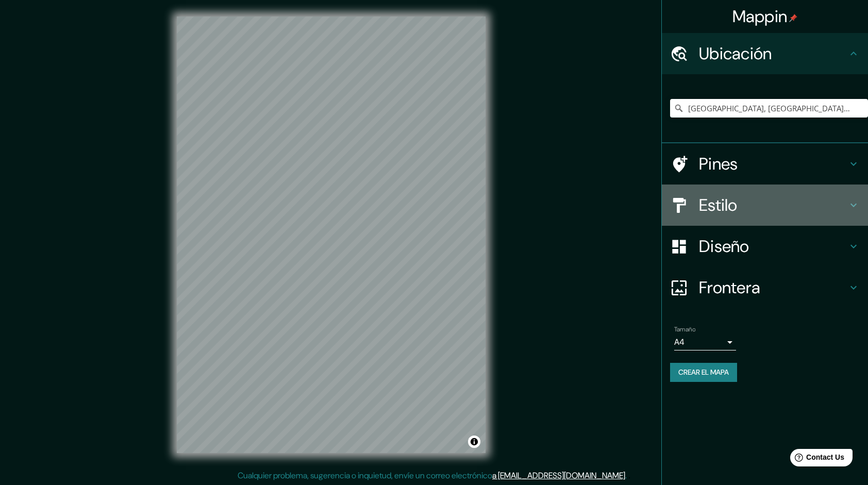 Image resolution: width=868 pixels, height=485 pixels. Describe the element at coordinates (769, 108) in the screenshot. I see `input: Elige tu ciudad o área` at that location.